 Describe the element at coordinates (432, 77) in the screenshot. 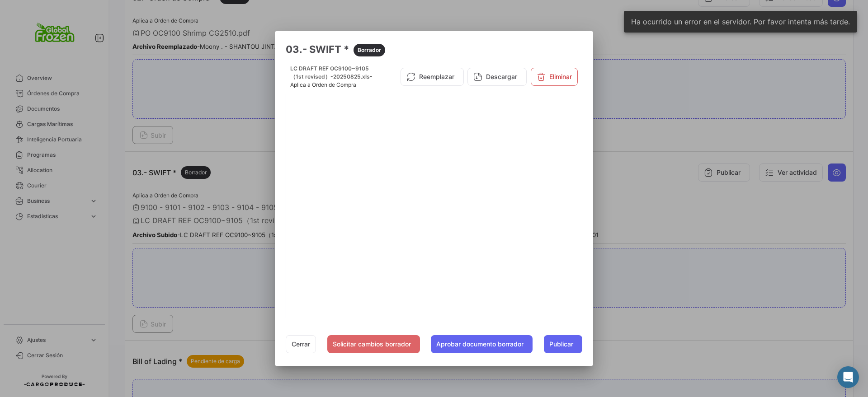

I see `button: Reemplazar` at that location.